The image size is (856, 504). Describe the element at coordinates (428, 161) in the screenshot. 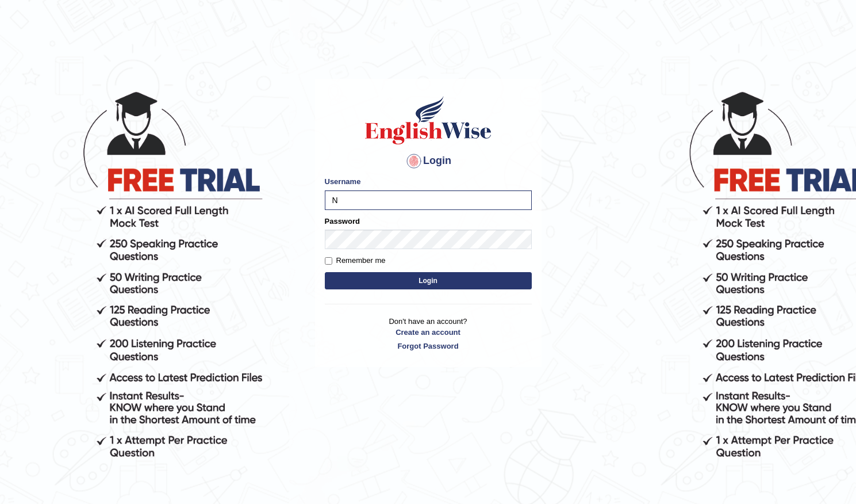

I see `h4: Login` at that location.